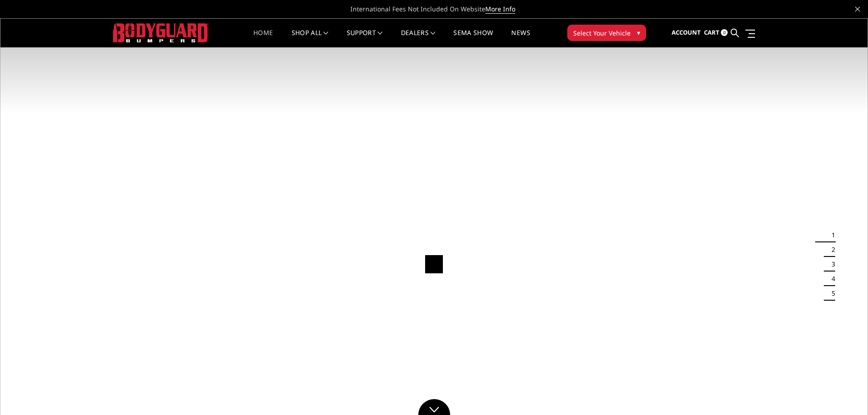  What do you see at coordinates (473, 38) in the screenshot?
I see `a: SEMA Show` at bounding box center [473, 38].